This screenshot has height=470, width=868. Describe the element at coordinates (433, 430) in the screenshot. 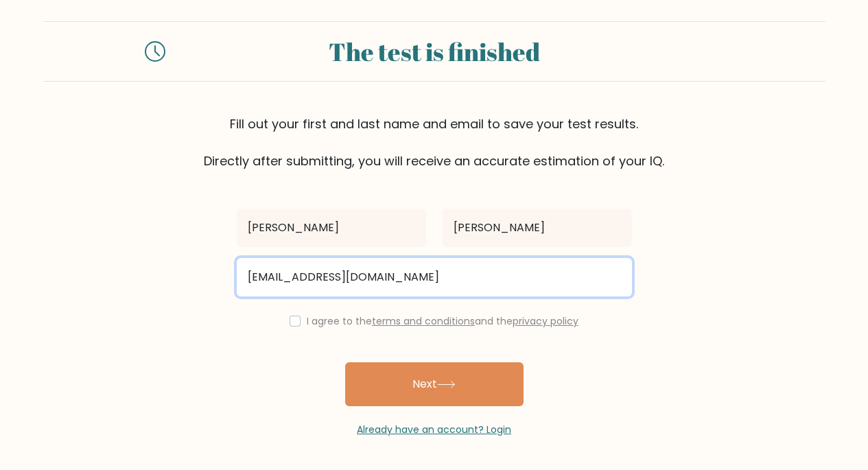

I see `a: Already have an account? Login` at that location.